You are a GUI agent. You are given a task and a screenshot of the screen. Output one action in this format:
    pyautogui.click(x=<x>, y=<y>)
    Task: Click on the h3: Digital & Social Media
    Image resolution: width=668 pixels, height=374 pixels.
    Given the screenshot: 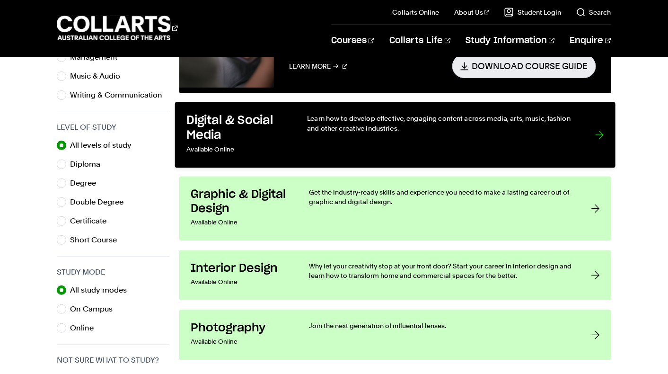 What is the action you would take?
    pyautogui.click(x=237, y=128)
    